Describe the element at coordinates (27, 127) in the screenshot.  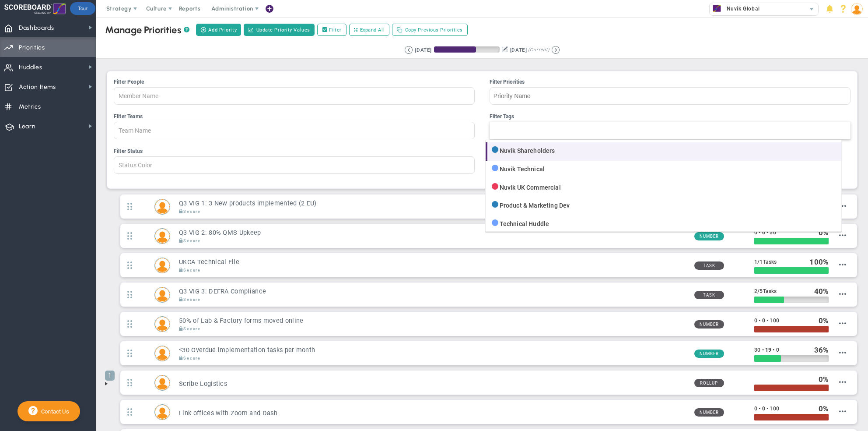
I see `span: Learn` at that location.